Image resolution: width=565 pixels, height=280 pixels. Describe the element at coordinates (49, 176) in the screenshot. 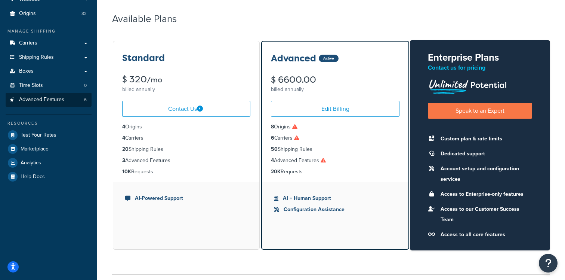

I see `li: Help Docs` at that location.